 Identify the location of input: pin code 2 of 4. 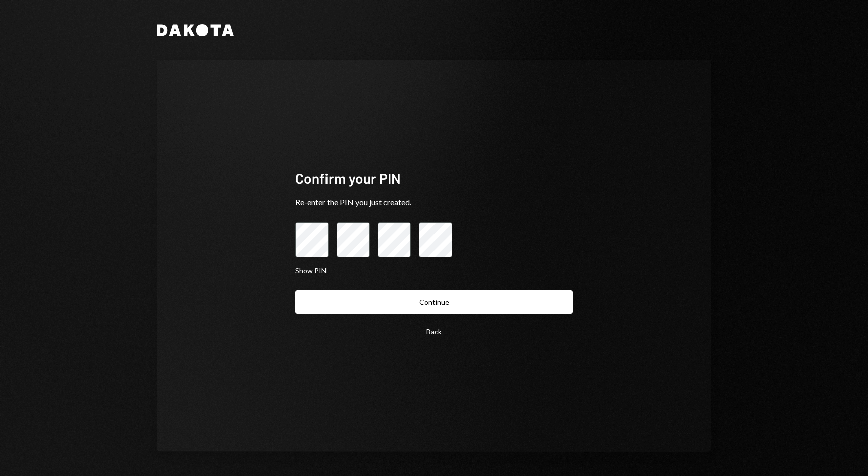
(353, 240).